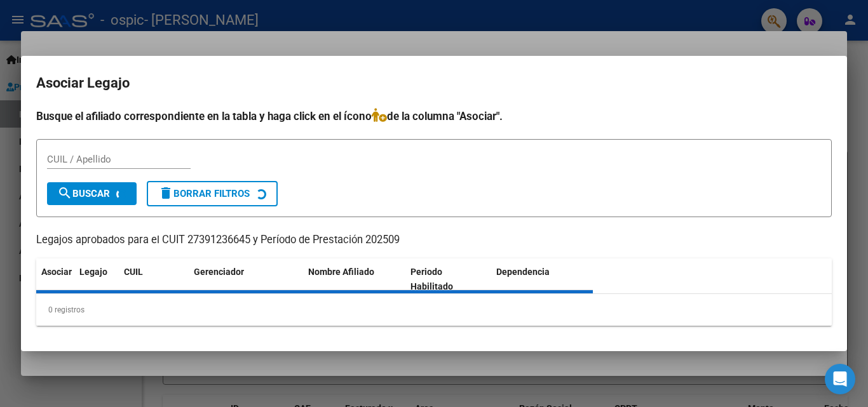  I want to click on datatable-header-cell: Dependencia, so click(542, 279).